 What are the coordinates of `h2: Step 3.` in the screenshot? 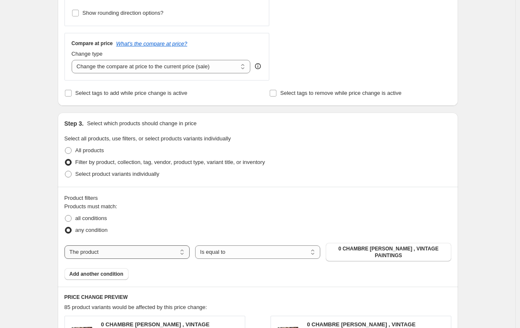 It's located at (74, 123).